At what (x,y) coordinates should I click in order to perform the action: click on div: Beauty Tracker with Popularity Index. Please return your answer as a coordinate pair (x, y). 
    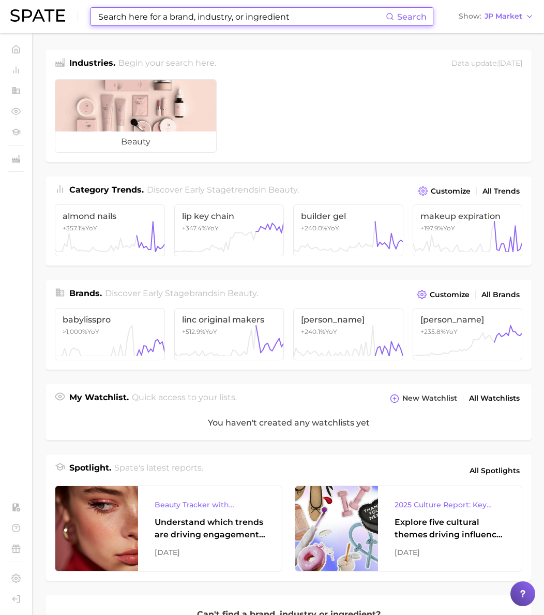
    Looking at the image, I should click on (210, 505).